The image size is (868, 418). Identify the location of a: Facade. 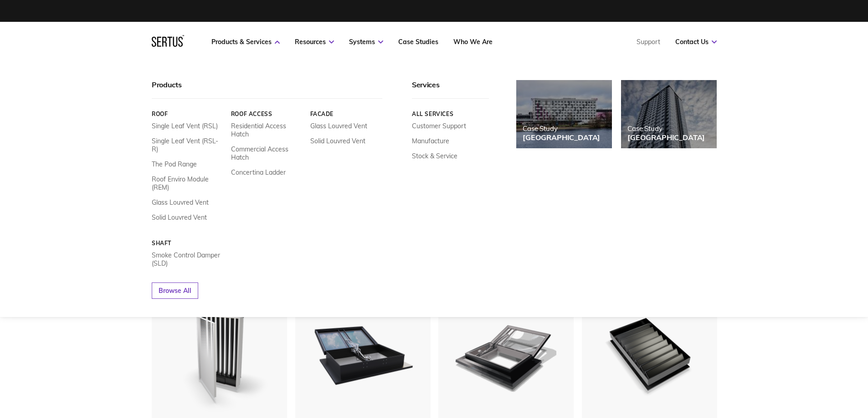
(346, 114).